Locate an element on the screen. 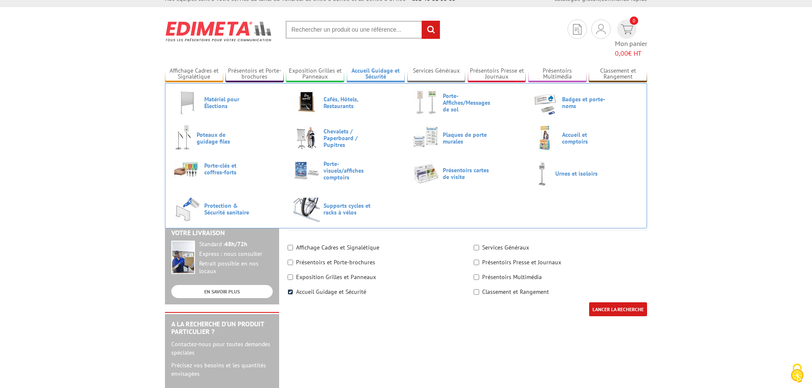 This screenshot has width=812, height=388. img: Matériel pour Élections is located at coordinates (187, 103).